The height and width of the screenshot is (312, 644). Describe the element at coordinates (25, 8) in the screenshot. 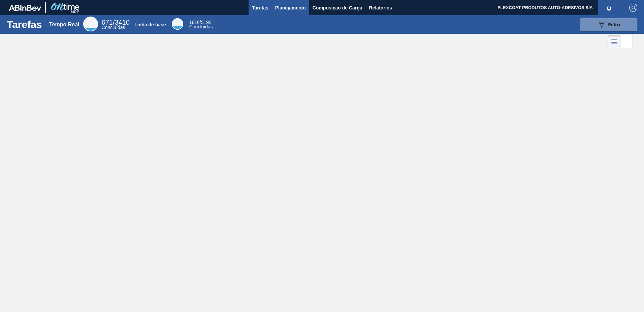

I see `img: TNhmsLtSVTkK8tSr43FrP2fwEKptu5GPRR3wAAAABJRU5ErkJggg==` at that location.